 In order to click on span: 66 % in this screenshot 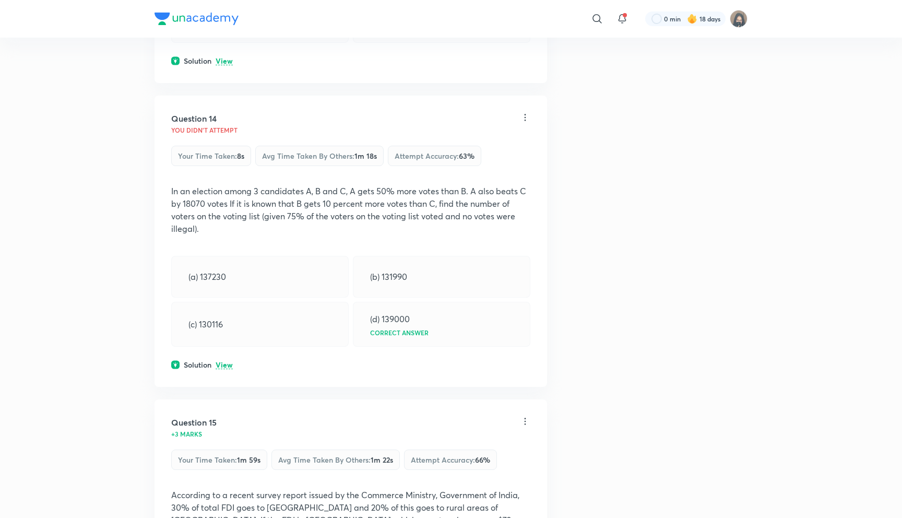, I will do `click(482, 459)`.